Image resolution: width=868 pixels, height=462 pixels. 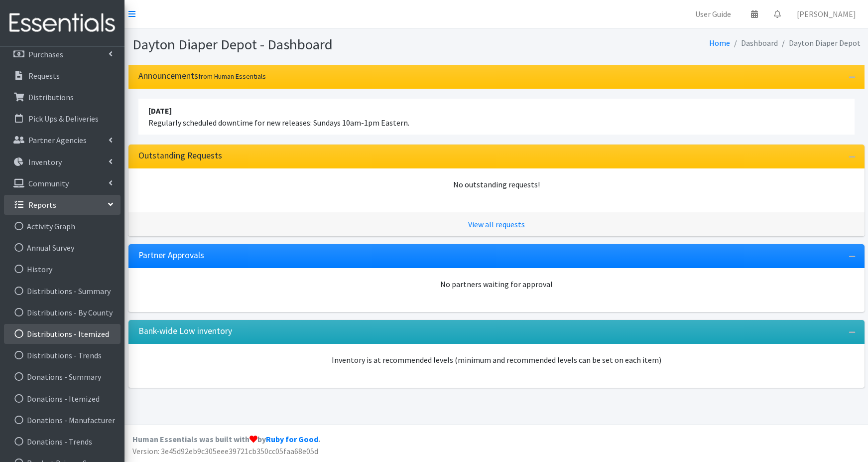 What do you see at coordinates (754, 43) in the screenshot?
I see `li: Dashboard` at bounding box center [754, 43].